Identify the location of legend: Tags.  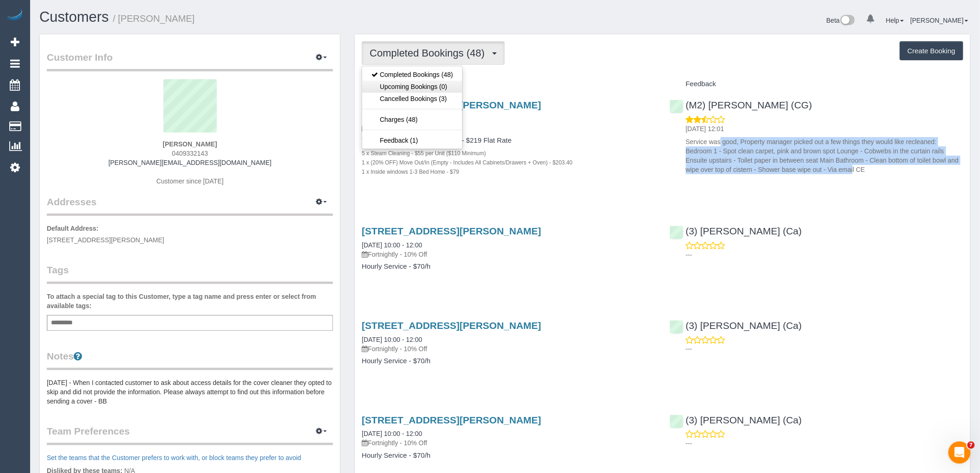
(189, 274).